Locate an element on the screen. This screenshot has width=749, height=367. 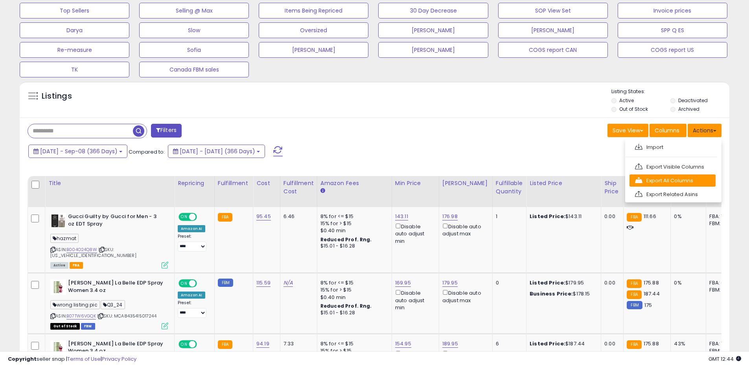
div: 6 is located at coordinates (508, 344).